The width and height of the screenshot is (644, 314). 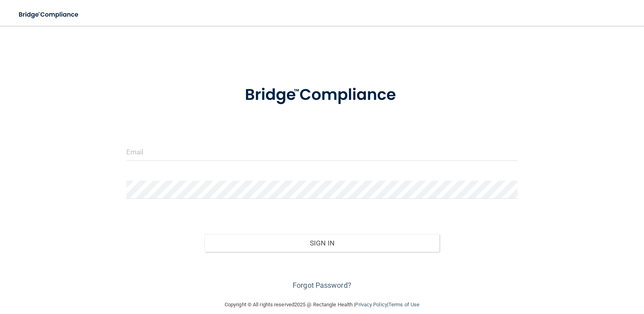 I want to click on a: Forgot Password?, so click(x=322, y=285).